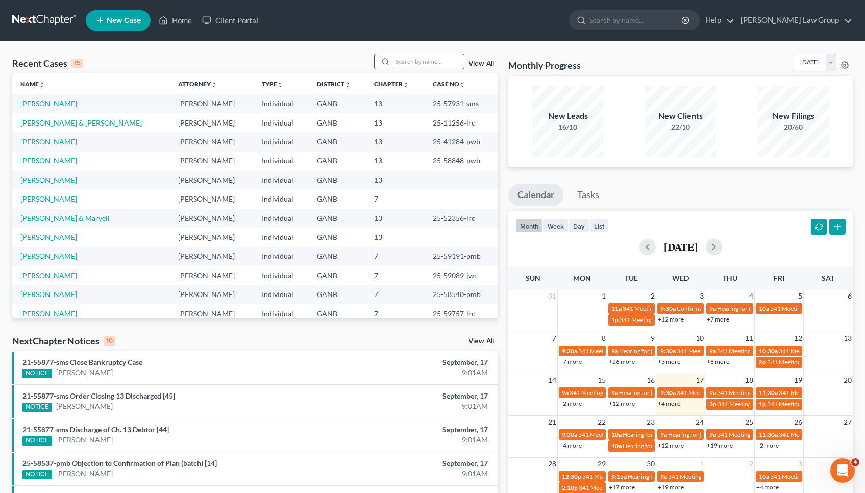 The width and height of the screenshot is (865, 493). Describe the element at coordinates (798, 422) in the screenshot. I see `span: 26` at that location.